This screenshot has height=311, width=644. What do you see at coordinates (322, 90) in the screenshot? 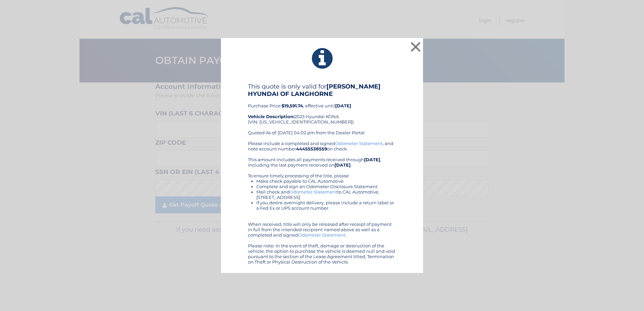
I see `h4: This quote is only valid for` at bounding box center [322, 90].